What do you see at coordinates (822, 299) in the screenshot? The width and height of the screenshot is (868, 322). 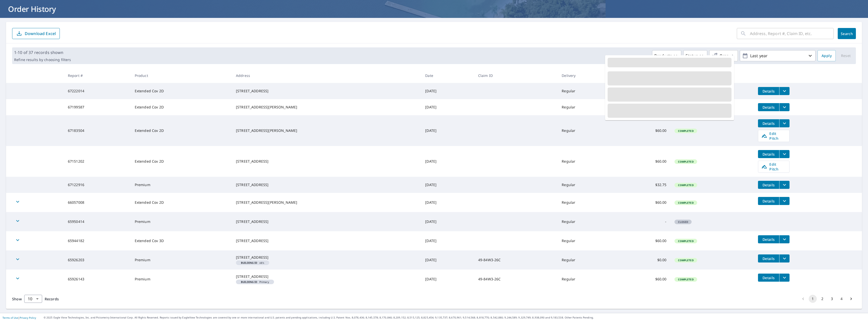 I see `button: Go to page 2` at bounding box center [822, 299].